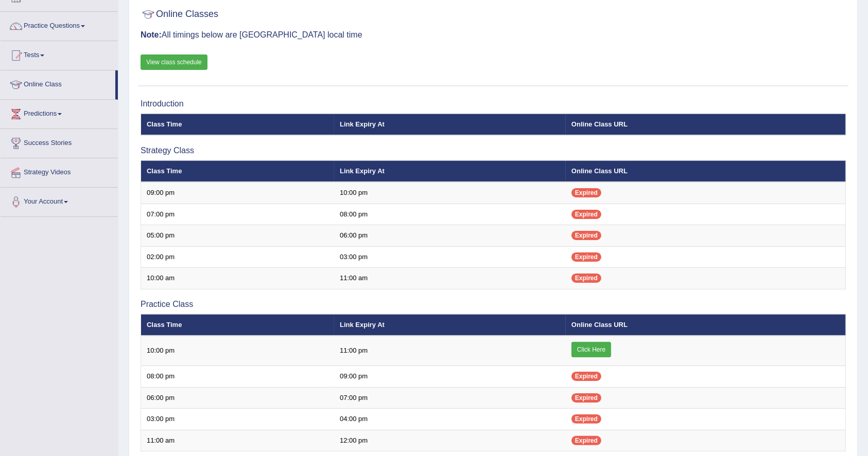  Describe the element at coordinates (450, 351) in the screenshot. I see `td: 11:00 pm` at that location.